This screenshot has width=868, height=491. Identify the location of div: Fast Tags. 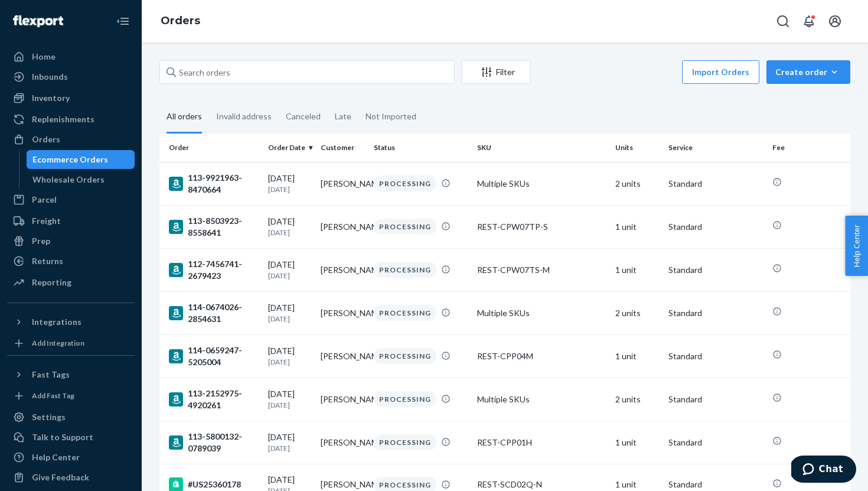
(51, 375).